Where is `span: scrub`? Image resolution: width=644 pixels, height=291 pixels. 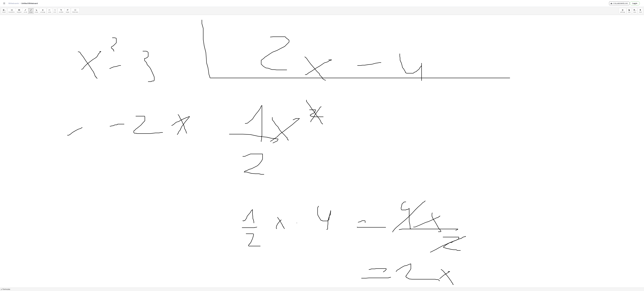
span: scrub is located at coordinates (25, 12).